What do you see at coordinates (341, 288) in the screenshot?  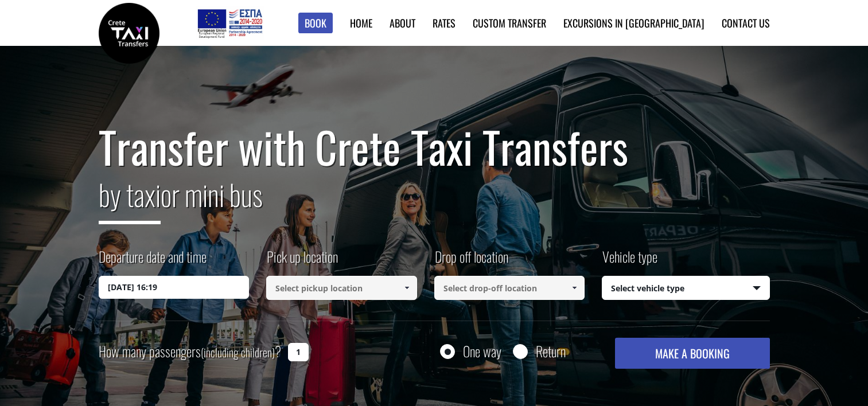 I see `input: Select pickup location` at bounding box center [341, 288].